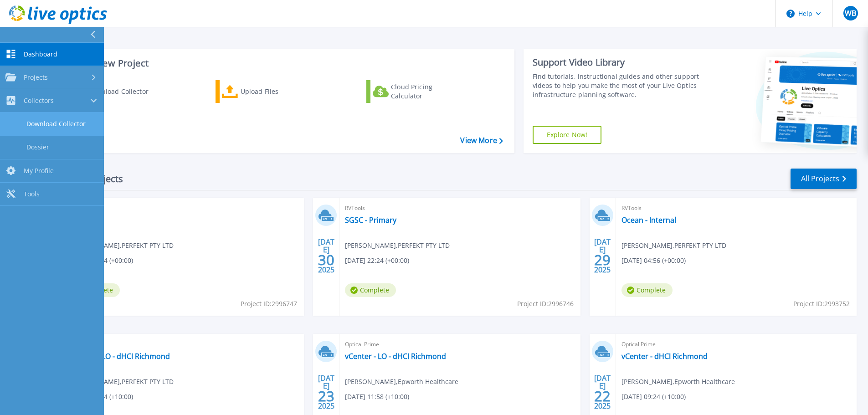  I want to click on a: Explore Now!, so click(567, 135).